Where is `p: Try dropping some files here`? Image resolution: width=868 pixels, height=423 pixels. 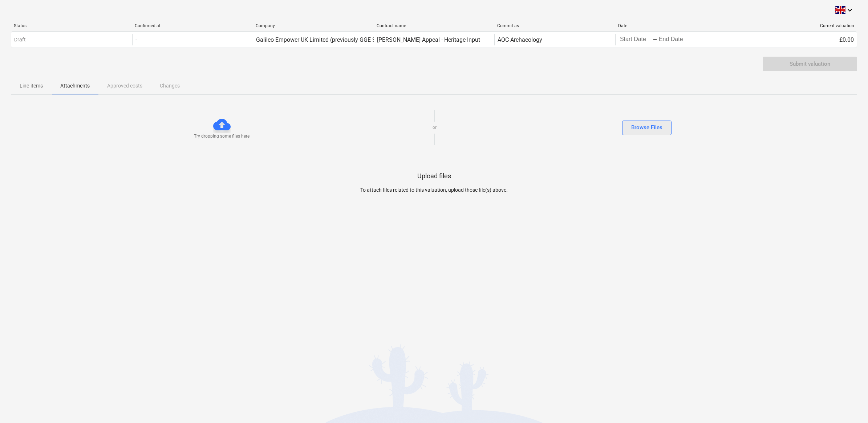
p: Try dropping some files here is located at coordinates (222, 136).